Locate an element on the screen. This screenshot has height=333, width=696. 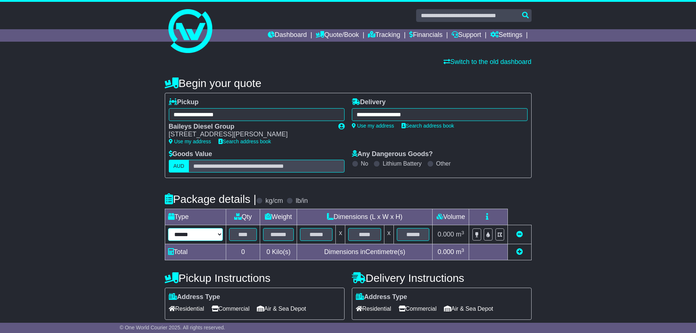
h4: Begin your quote is located at coordinates (348, 83).